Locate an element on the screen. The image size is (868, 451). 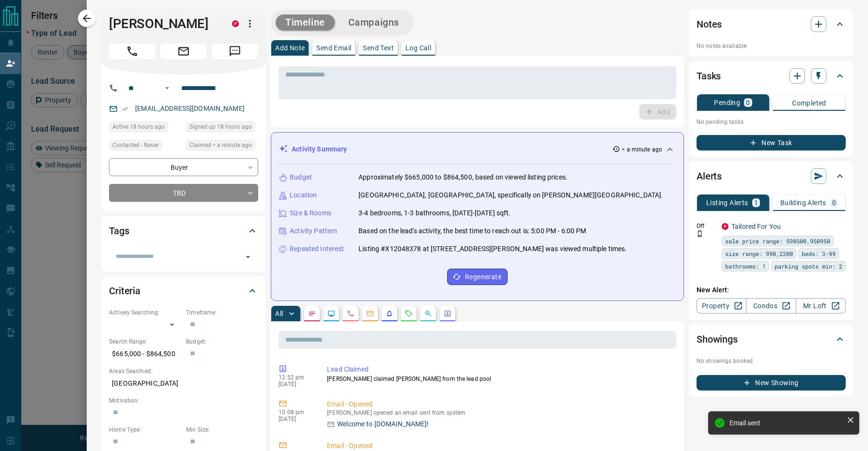
p: Areas Searched: is located at coordinates (184, 372).